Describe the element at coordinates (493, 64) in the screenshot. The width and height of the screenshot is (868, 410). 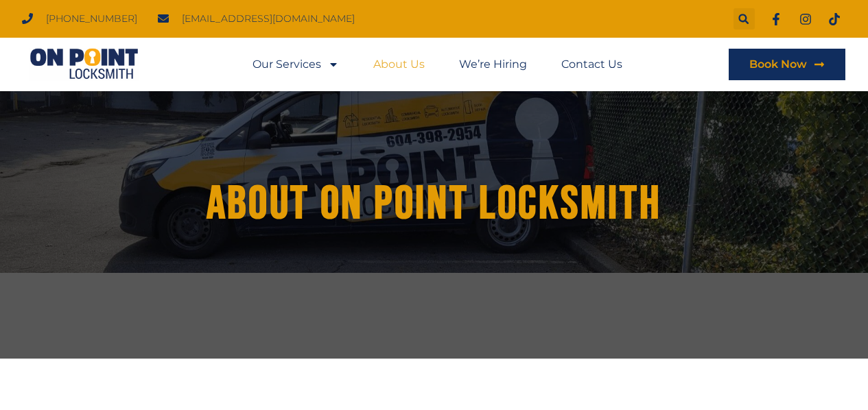
I see `a: We’re Hiring` at that location.